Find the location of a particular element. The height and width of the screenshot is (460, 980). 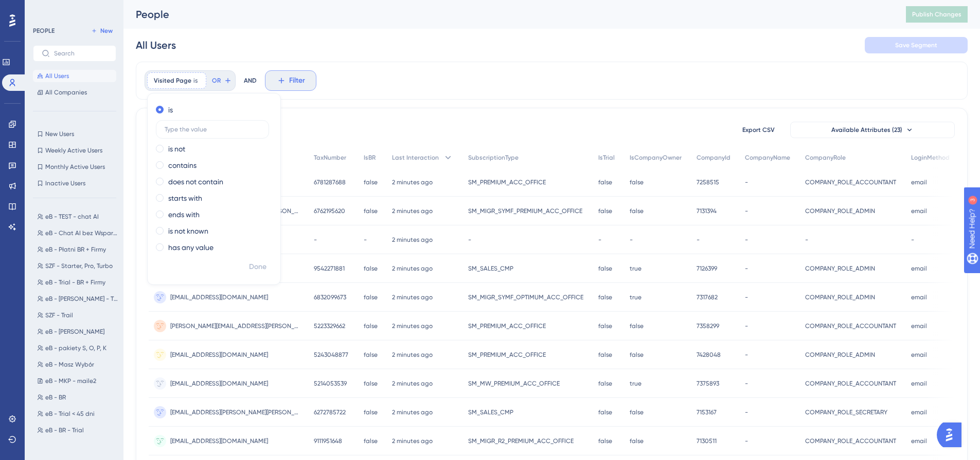

span: eB - TEST - chat AI is located at coordinates (72, 217).